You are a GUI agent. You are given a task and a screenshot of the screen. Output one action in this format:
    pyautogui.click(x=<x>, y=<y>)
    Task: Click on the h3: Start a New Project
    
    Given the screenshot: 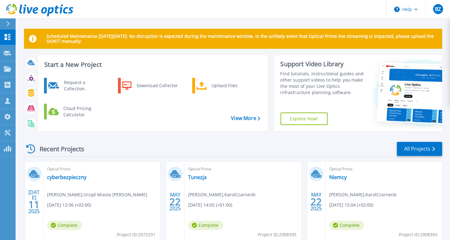 What is the action you would take?
    pyautogui.click(x=152, y=65)
    